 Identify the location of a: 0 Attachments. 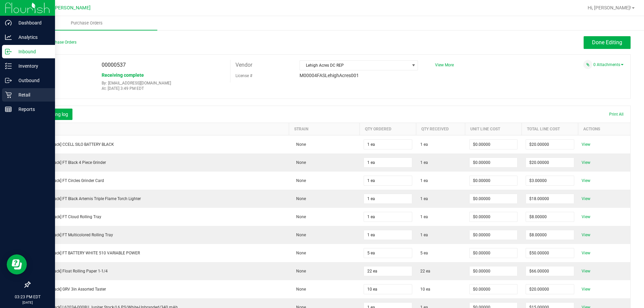
(609, 65).